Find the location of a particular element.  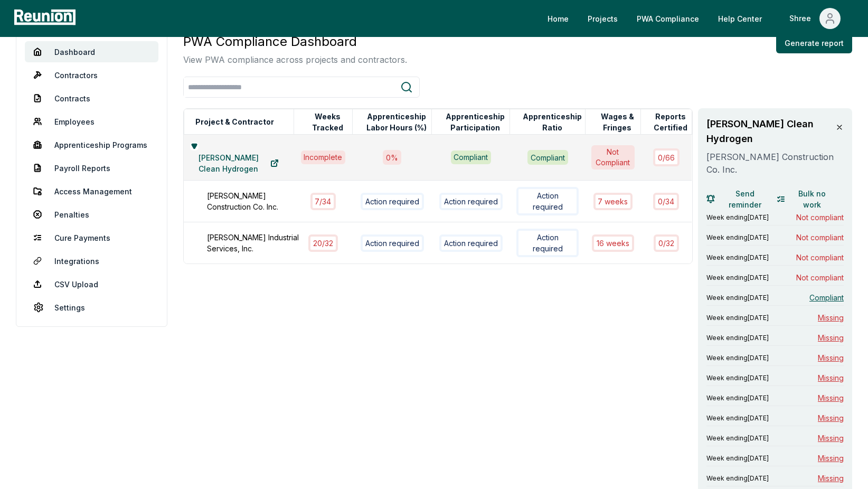

span: Compliant is located at coordinates (826, 297).